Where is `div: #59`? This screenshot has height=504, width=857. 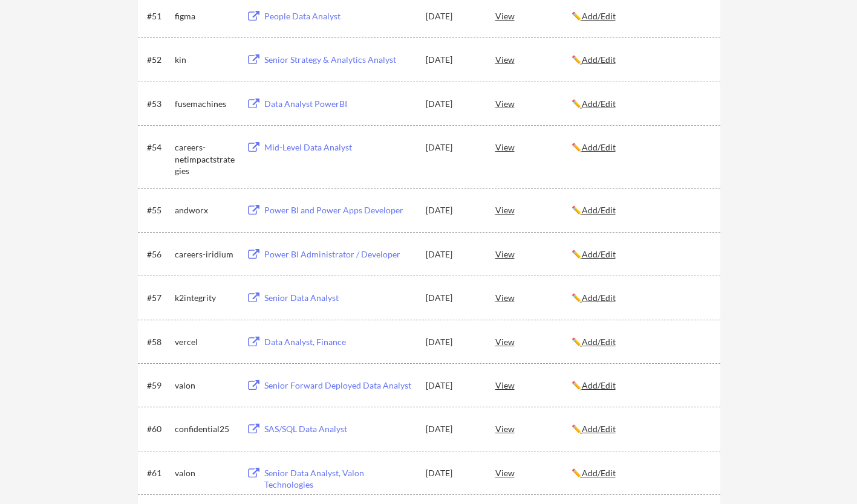 div: #59 is located at coordinates (158, 386).